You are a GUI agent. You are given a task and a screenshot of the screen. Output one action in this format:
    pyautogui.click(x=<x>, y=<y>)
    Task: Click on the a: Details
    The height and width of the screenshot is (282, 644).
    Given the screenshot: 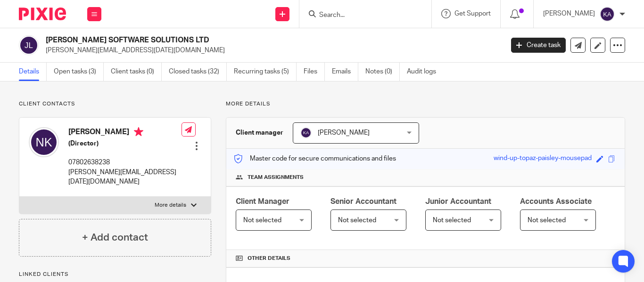 What is the action you would take?
    pyautogui.click(x=32, y=71)
    